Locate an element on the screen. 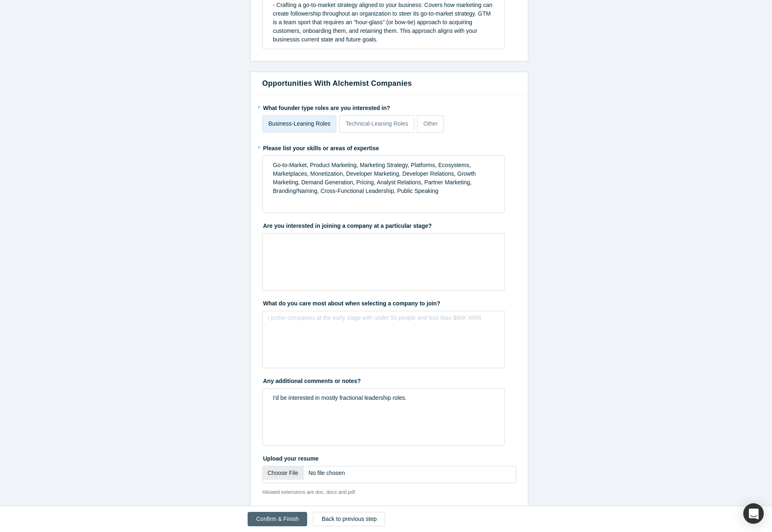 This screenshot has height=532, width=772. button: Confirm & Finish is located at coordinates (277, 519).